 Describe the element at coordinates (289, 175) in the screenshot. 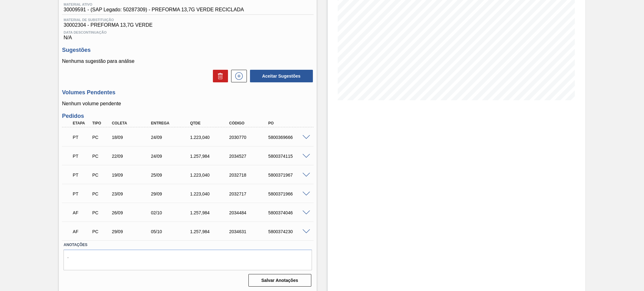

I see `div: 5800371967` at that location.